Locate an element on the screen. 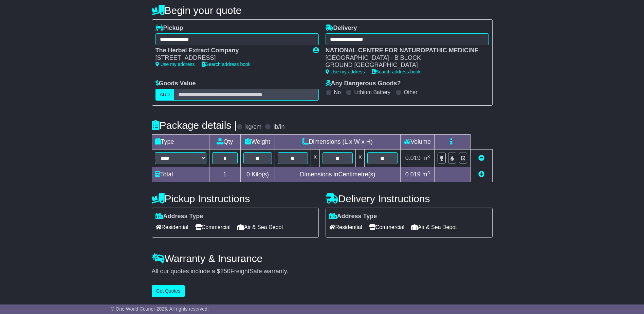  label: No is located at coordinates (337, 92).